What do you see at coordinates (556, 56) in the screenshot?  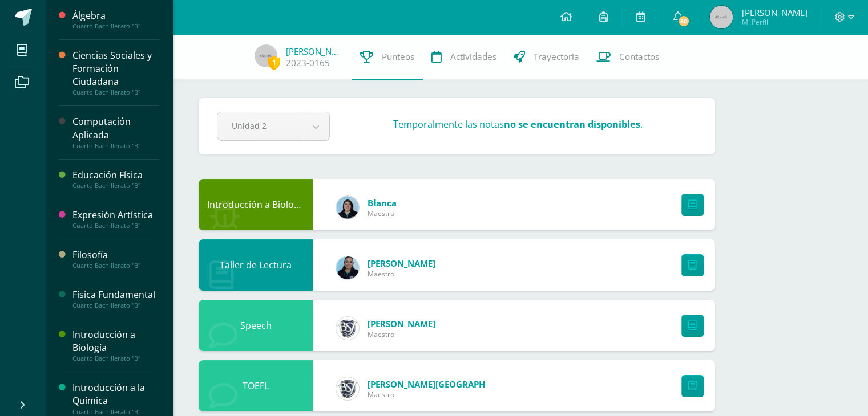 I see `span: Trayectoria` at bounding box center [556, 56].